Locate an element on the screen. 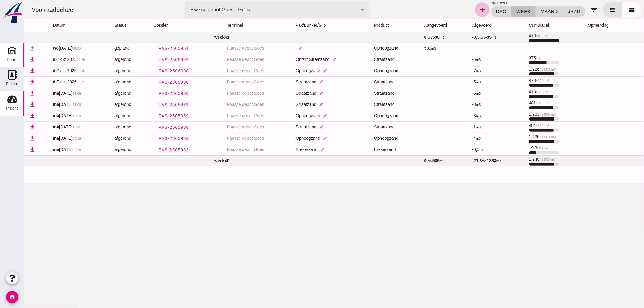 The image size is (644, 308). span: 375 is located at coordinates (515, 57).